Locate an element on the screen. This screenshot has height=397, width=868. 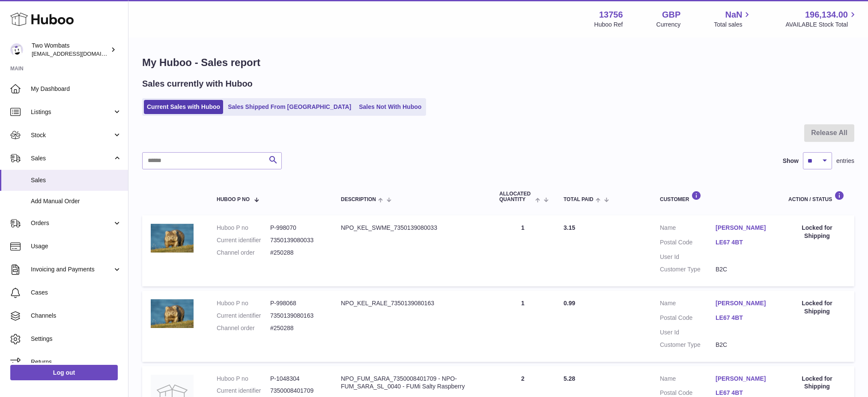
span: ALLOCATED Quantity is located at coordinates (516, 196).